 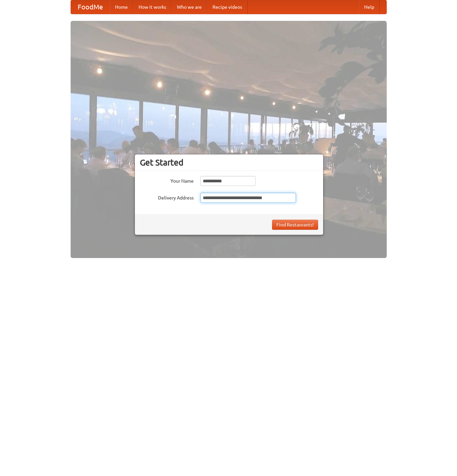 What do you see at coordinates (229, 163) in the screenshot?
I see `h3: Get Started` at bounding box center [229, 163].